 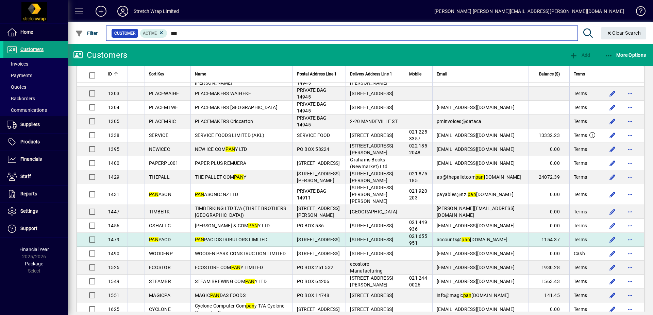 What do you see at coordinates (314, 135) in the screenshot?
I see `span: SERVICE FOOD` at bounding box center [314, 135].